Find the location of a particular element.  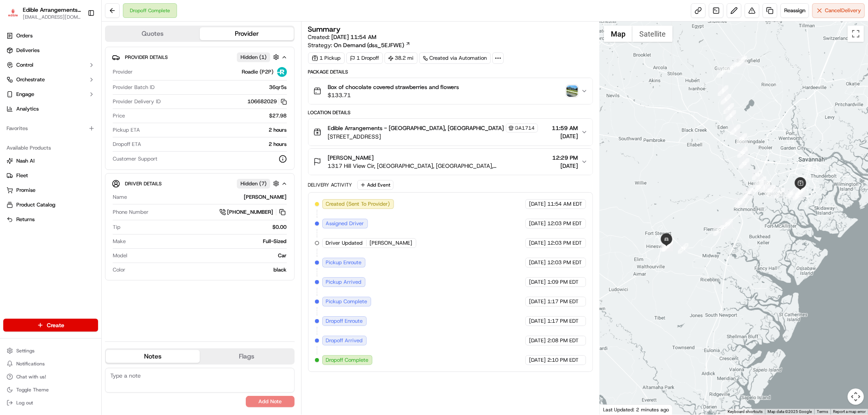

div: 15 is located at coordinates (766, 187).